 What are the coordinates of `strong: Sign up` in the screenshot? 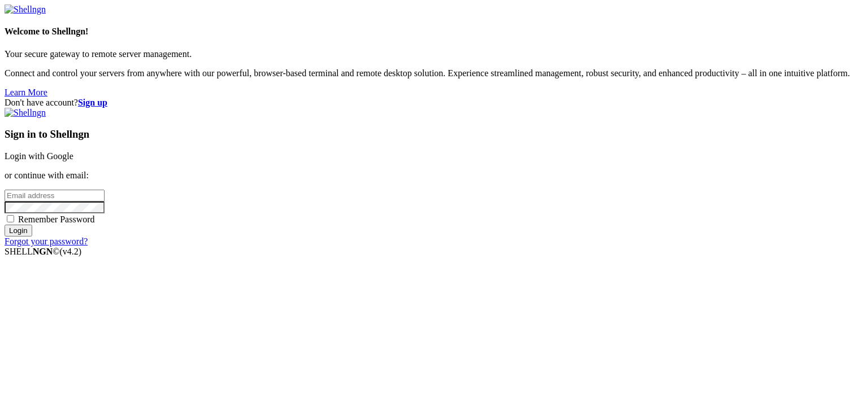 It's located at (93, 102).